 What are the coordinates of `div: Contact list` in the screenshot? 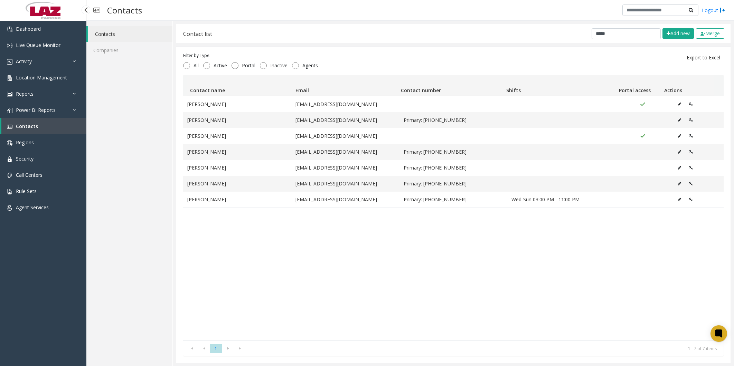 It's located at (198, 34).